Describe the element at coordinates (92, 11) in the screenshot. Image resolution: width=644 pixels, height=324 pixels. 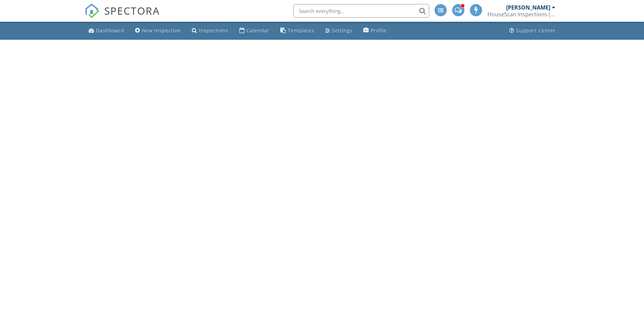
I see `img: The Best Home Inspection Software - Spectora` at that location.